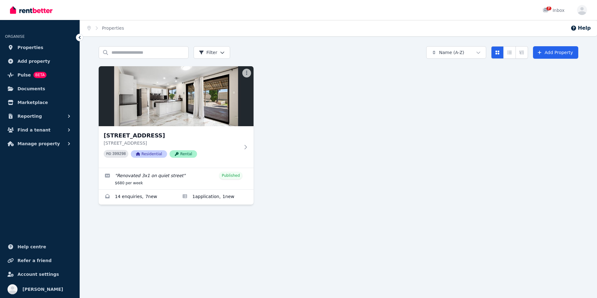 The width and height of the screenshot is (597, 298). What do you see at coordinates (30, 116) in the screenshot?
I see `span: Reporting` at bounding box center [30, 116].